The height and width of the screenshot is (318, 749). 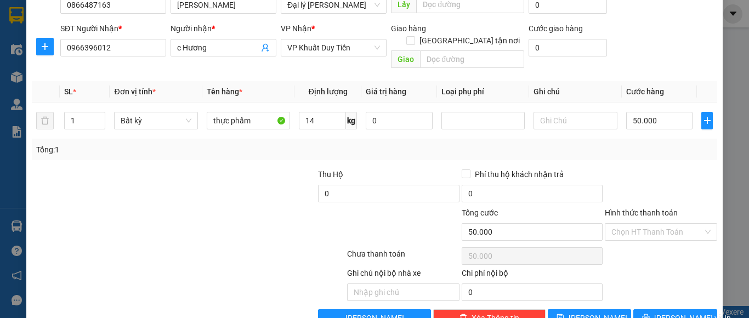 What do you see at coordinates (641, 213) in the screenshot?
I see `label: Hình thức thanh toán` at bounding box center [641, 213].